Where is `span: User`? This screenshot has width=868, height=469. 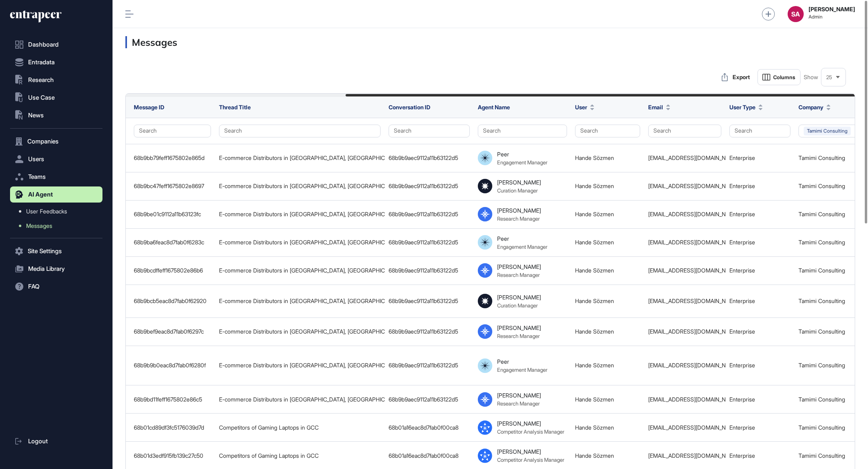 span: User is located at coordinates (582, 107).